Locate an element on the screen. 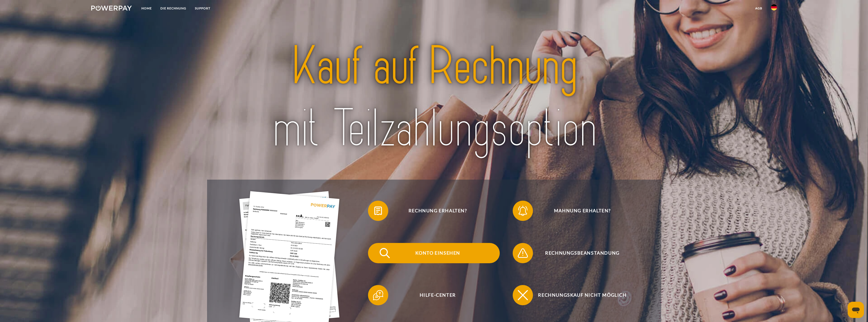 The image size is (868, 322). img: qb_bell.svg is located at coordinates (523, 211).